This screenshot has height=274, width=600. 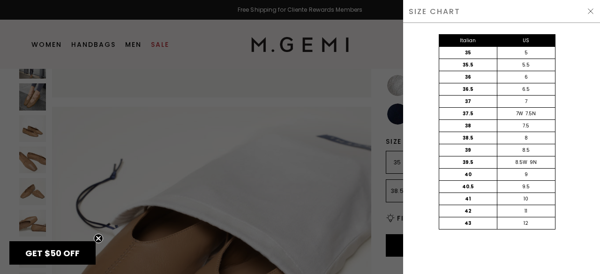 I want to click on img: Hide Drawer, so click(x=590, y=11).